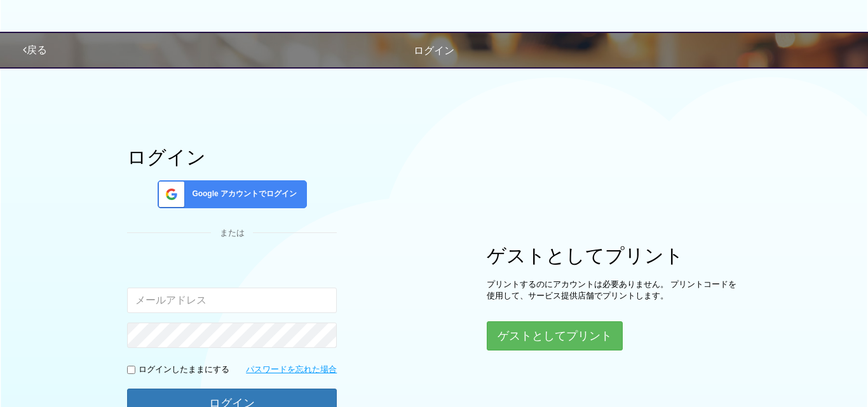 The image size is (868, 407). What do you see at coordinates (434, 50) in the screenshot?
I see `span: ログイン` at bounding box center [434, 50].